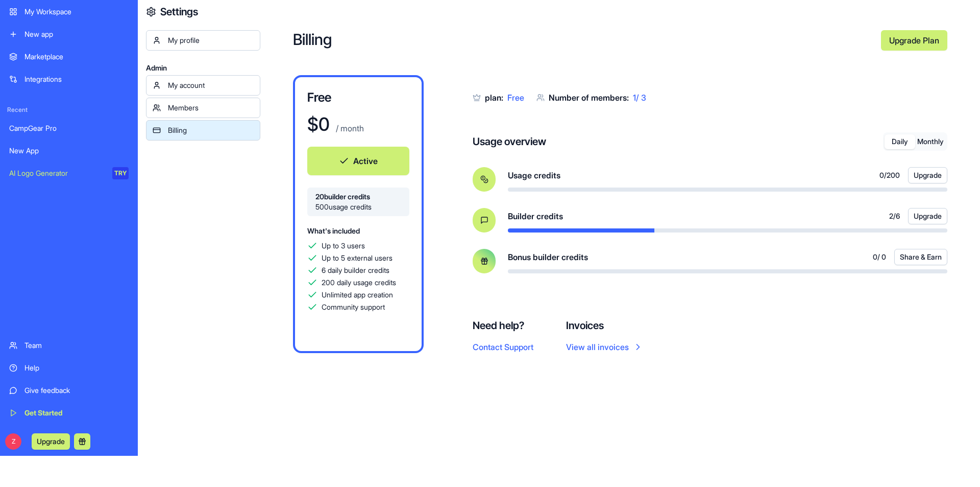  Describe the element at coordinates (334, 231) in the screenshot. I see `span: What's included` at that location.